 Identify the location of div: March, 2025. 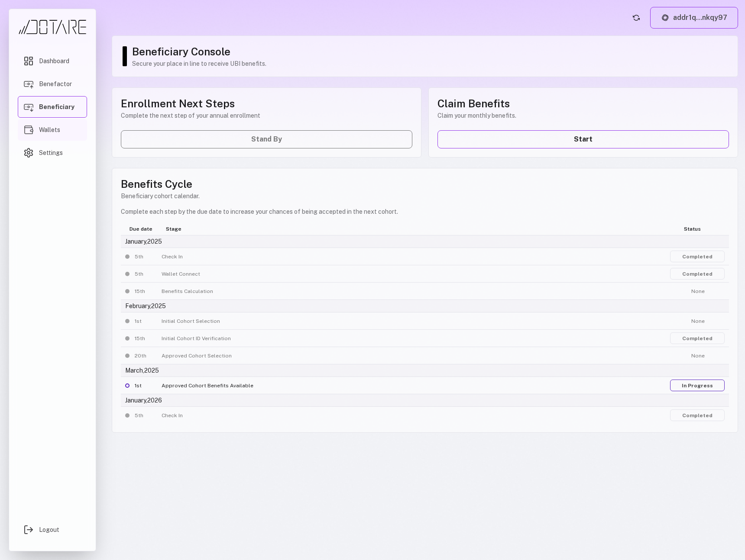
(425, 370).